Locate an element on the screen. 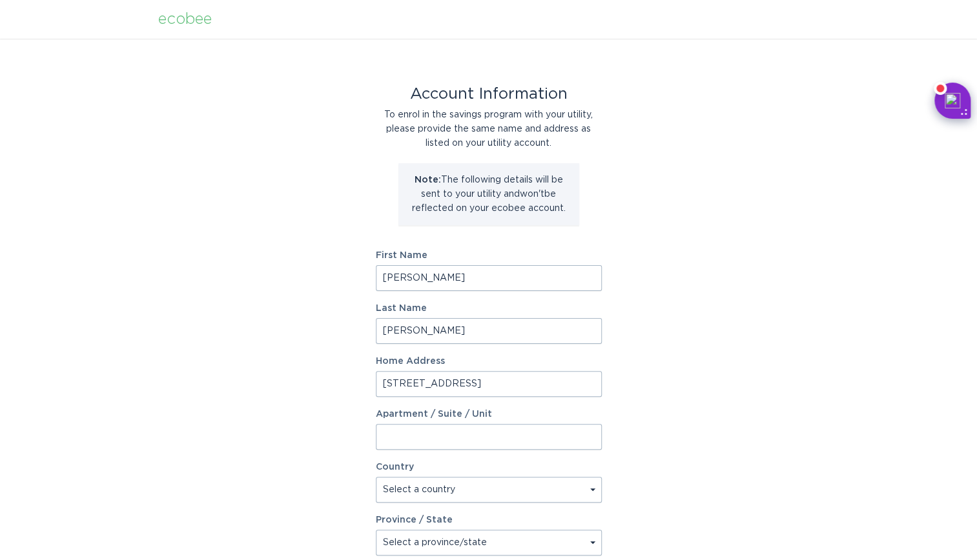 This screenshot has height=560, width=977. strong: Note: is located at coordinates (427, 180).